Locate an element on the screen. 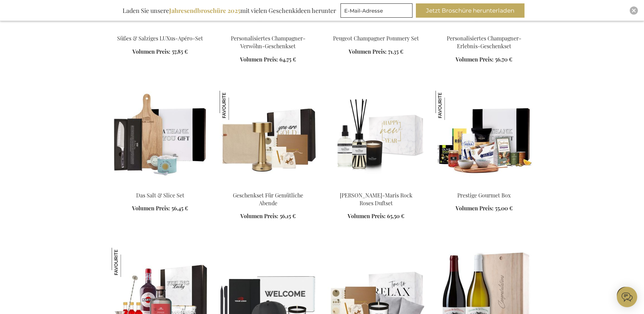 The width and height of the screenshot is (644, 314). a: Geschenkset Für Gemütliche Abende is located at coordinates (268, 199).